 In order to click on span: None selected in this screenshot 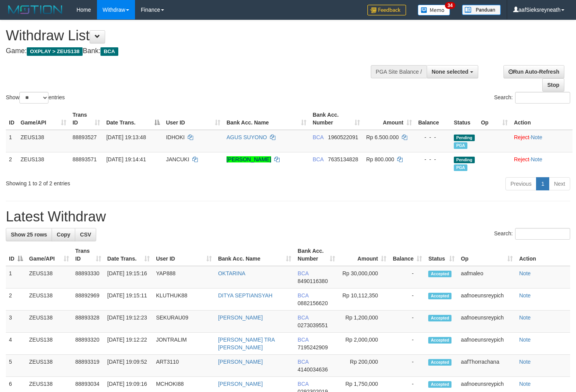, I will do `click(450, 72)`.